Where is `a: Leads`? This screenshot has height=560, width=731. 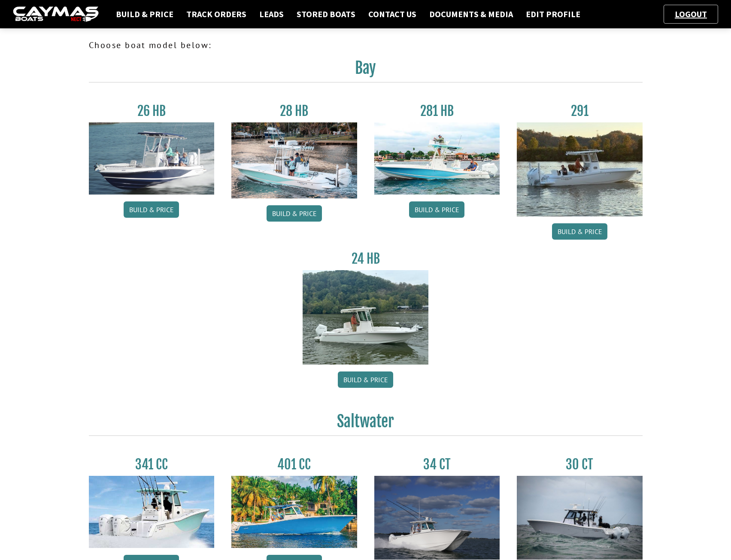 a: Leads is located at coordinates (271, 14).